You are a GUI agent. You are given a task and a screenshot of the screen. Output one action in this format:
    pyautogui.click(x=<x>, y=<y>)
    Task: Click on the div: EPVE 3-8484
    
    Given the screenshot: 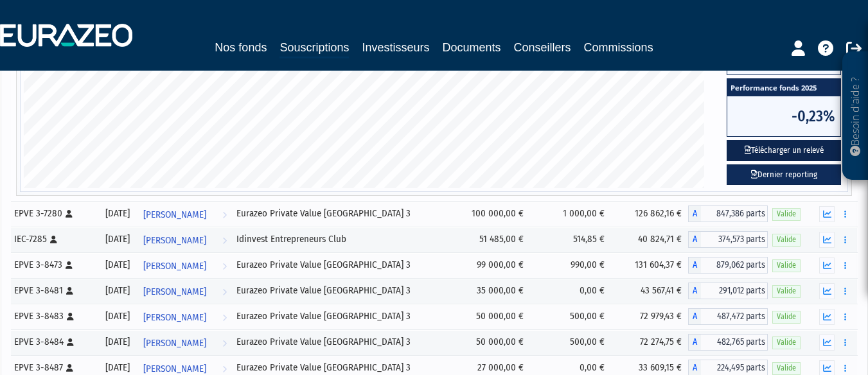 What is the action you would take?
    pyautogui.click(x=53, y=342)
    